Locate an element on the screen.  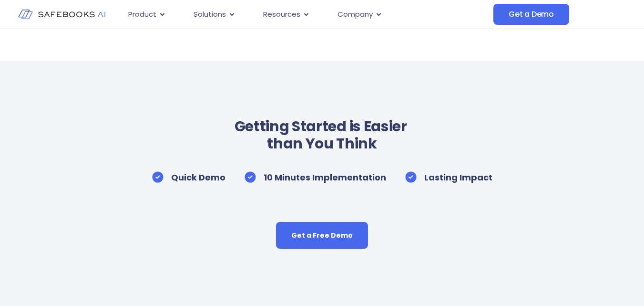
a: Get a Demo is located at coordinates (531, 15).